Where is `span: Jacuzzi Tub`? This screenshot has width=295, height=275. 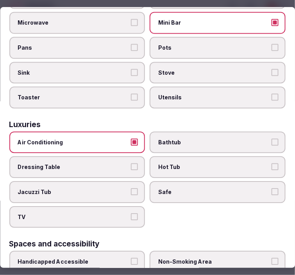
span: Jacuzzi Tub is located at coordinates (74, 192).